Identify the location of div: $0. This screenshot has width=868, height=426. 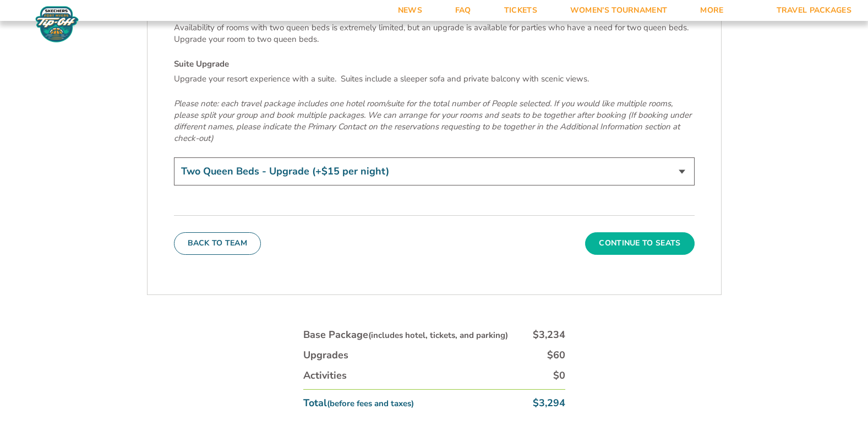
(559, 375).